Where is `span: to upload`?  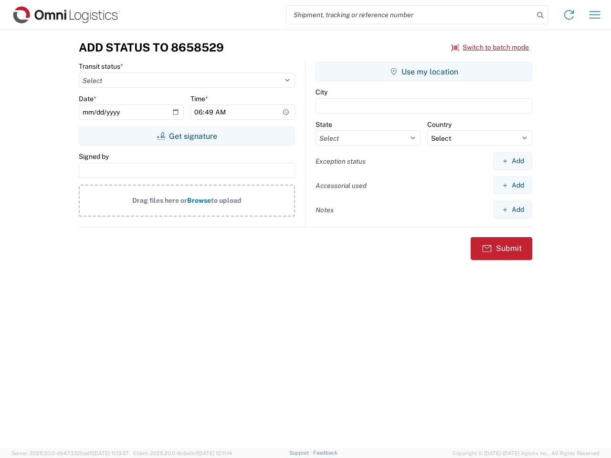
span: to upload is located at coordinates (226, 201).